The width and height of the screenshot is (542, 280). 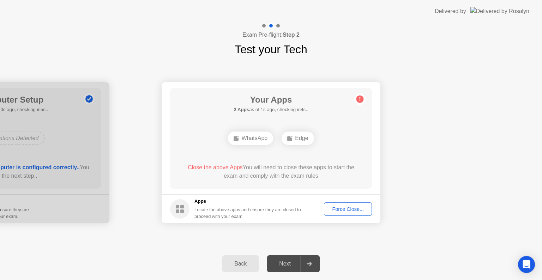 I want to click on h5: Apps, so click(x=248, y=201).